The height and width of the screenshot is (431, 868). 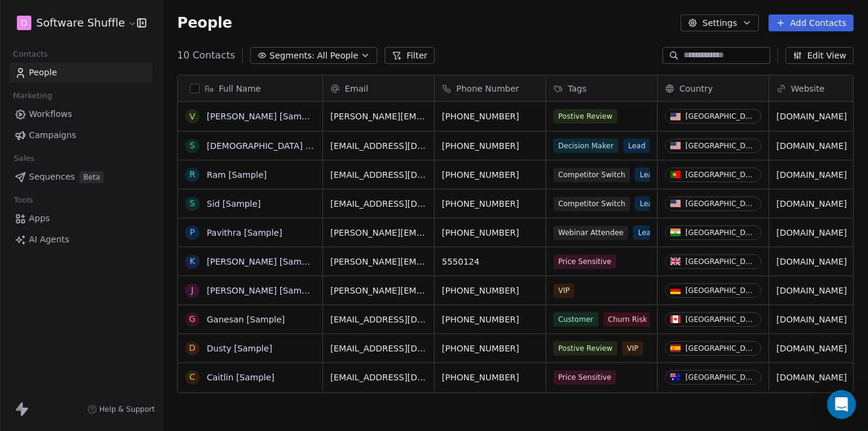 I want to click on a: Ram [Sample], so click(x=236, y=174).